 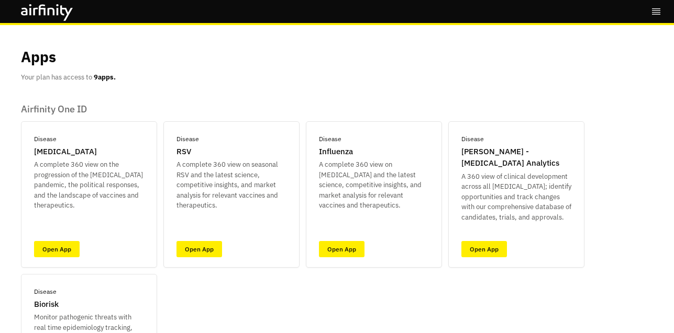 What do you see at coordinates (335, 152) in the screenshot?
I see `p: Influenza` at bounding box center [335, 152].